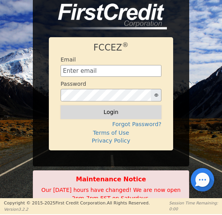  Describe the element at coordinates (194, 209) in the screenshot. I see `p: 0:00` at that location.